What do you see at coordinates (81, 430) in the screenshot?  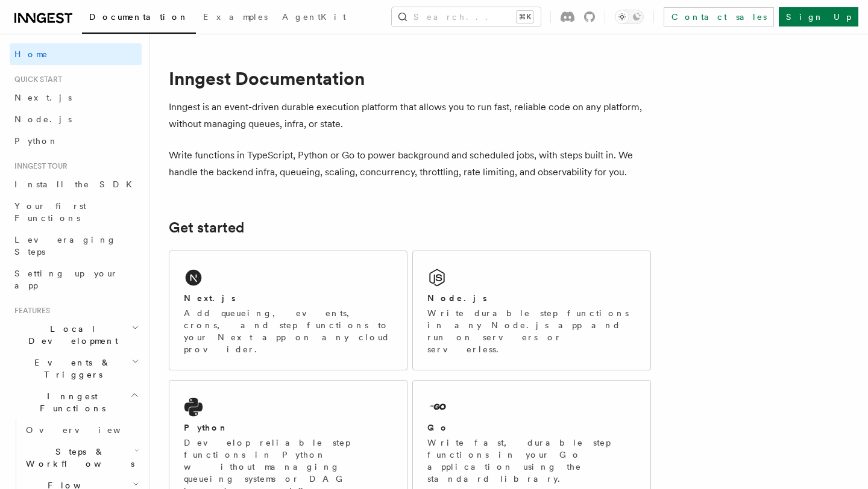 I see `a: Overview` at bounding box center [81, 430].